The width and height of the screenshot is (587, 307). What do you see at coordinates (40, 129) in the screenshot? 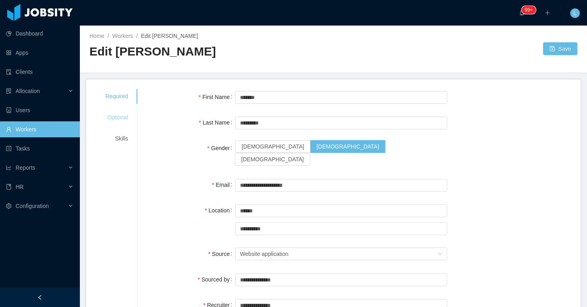
I see `a: icon: userWorkers` at bounding box center [40, 129].